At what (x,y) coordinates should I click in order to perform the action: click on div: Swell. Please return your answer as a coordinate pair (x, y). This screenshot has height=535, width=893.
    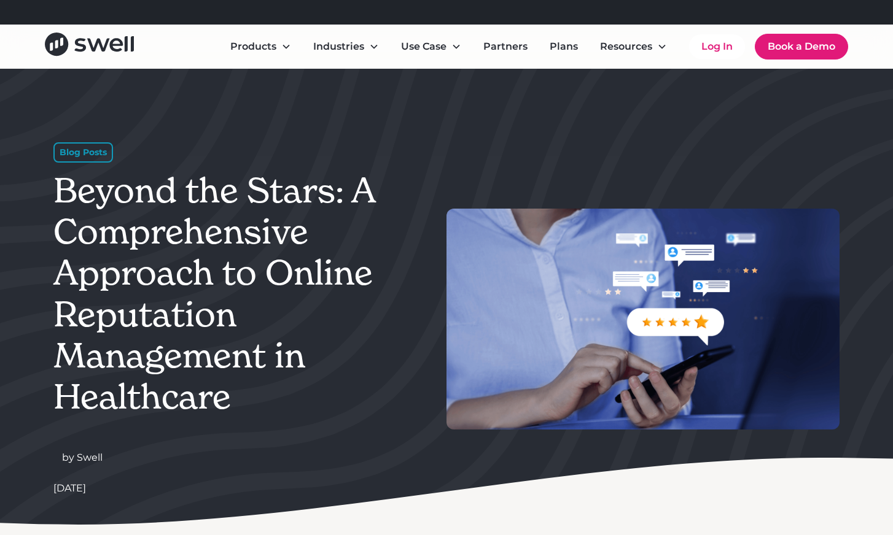
    Looking at the image, I should click on (90, 458).